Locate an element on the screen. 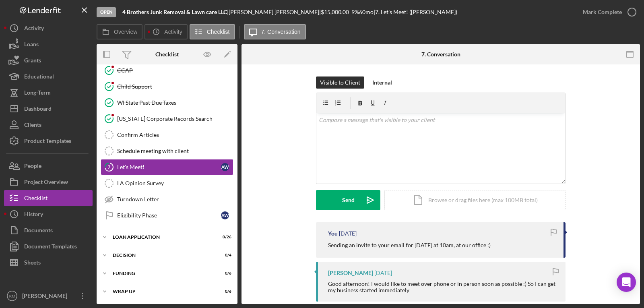  div: Funding is located at coordinates (162, 273).